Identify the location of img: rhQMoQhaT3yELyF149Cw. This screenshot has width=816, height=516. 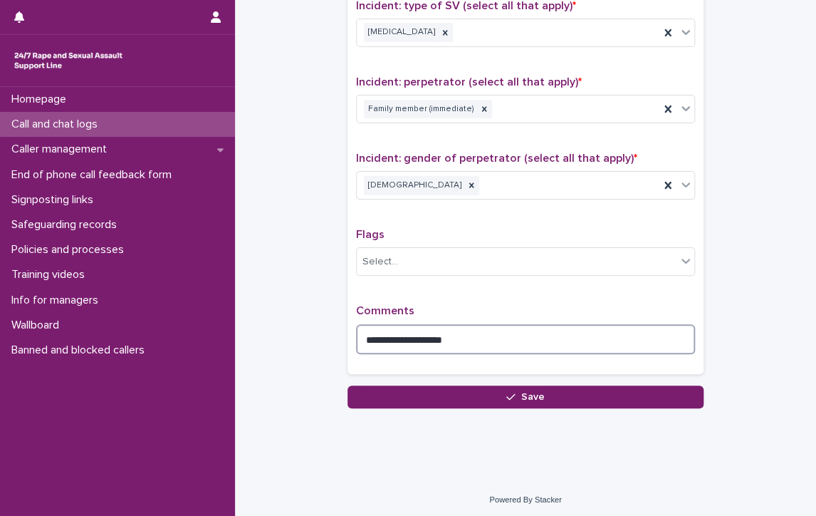
(68, 61).